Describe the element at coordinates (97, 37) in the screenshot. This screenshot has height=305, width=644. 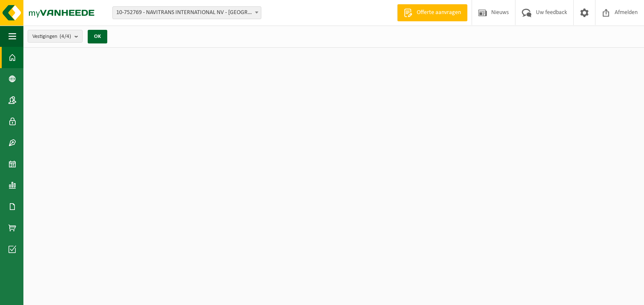
I see `button: OK` at that location.